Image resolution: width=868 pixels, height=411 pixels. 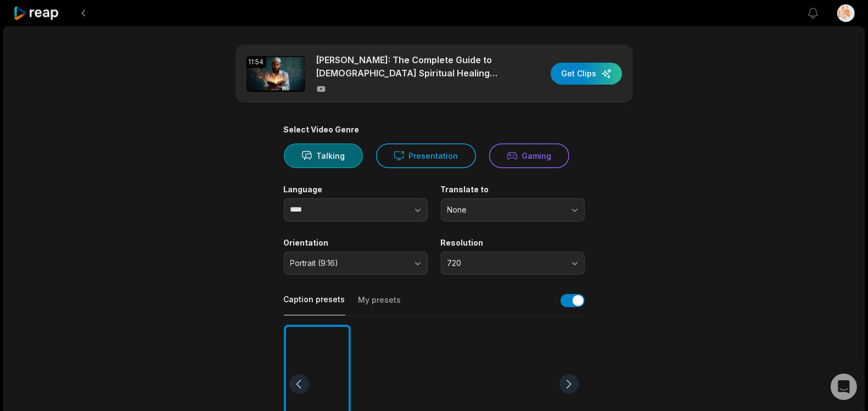 I want to click on button: Presentation, so click(x=426, y=156).